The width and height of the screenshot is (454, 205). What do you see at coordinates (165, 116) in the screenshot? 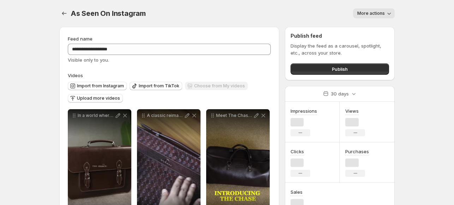
I see `p: A classic reimagined for the modern boardroom Introducing The Dutchcase our braided leather brief...` at bounding box center [165, 116].